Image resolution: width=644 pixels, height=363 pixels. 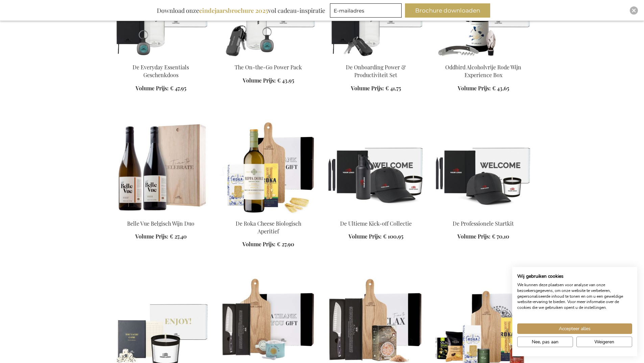 I want to click on span: € 70,10, so click(x=501, y=236).